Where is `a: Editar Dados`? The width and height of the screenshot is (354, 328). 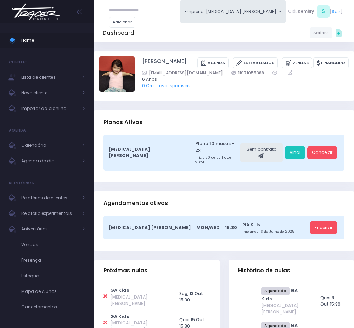 a: Editar Dados is located at coordinates (255, 63).